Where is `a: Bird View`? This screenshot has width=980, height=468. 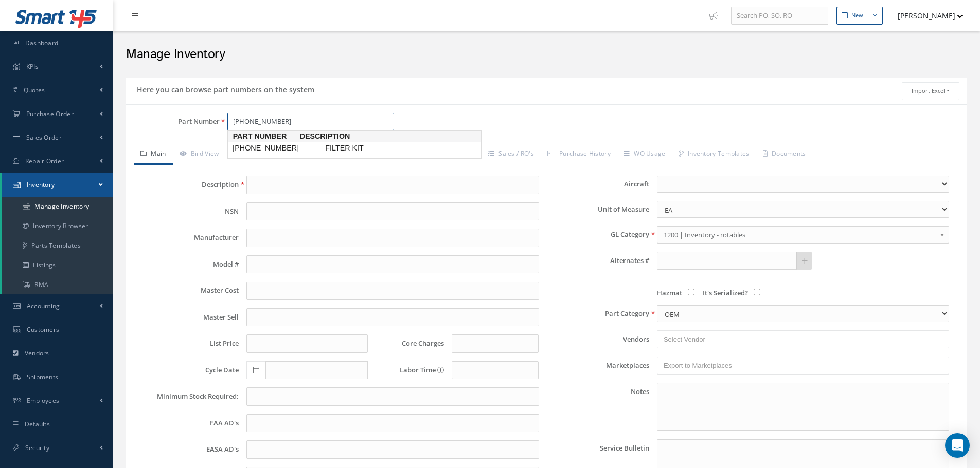 a: Bird View is located at coordinates (199, 155).